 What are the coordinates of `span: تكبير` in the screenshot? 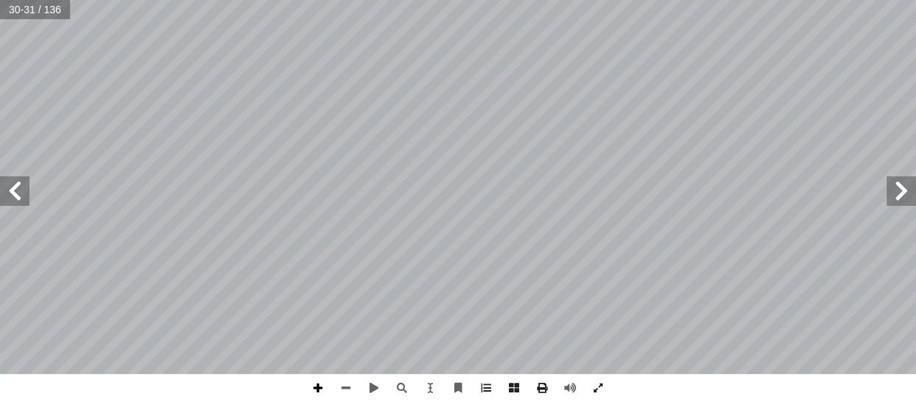 It's located at (318, 388).